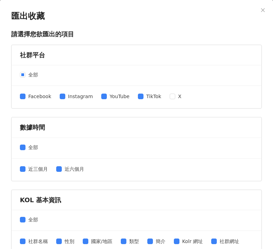 The height and width of the screenshot is (249, 273). What do you see at coordinates (263, 10) in the screenshot?
I see `button: Close` at bounding box center [263, 10].